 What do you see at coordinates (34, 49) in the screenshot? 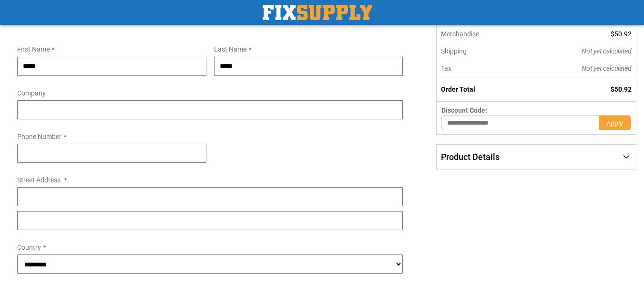
I see `span: First Name` at bounding box center [34, 49].